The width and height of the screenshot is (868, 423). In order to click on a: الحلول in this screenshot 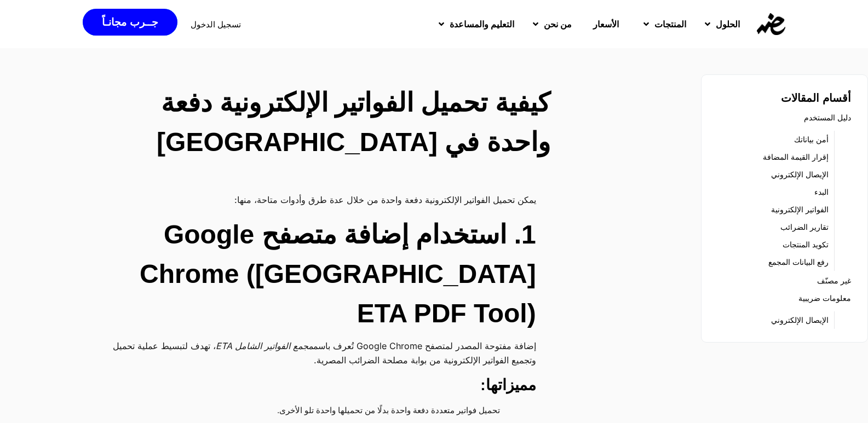, I will do `click(720, 24)`.